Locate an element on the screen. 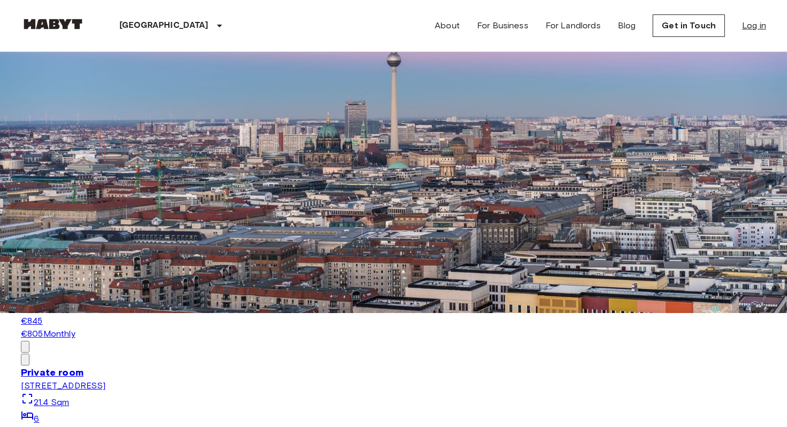 The height and width of the screenshot is (427, 787). a: Log in is located at coordinates (754, 26).